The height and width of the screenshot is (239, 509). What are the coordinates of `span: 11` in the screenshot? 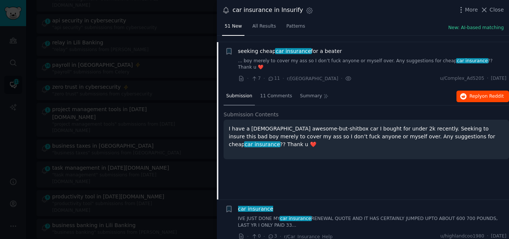 It's located at (273, 79).